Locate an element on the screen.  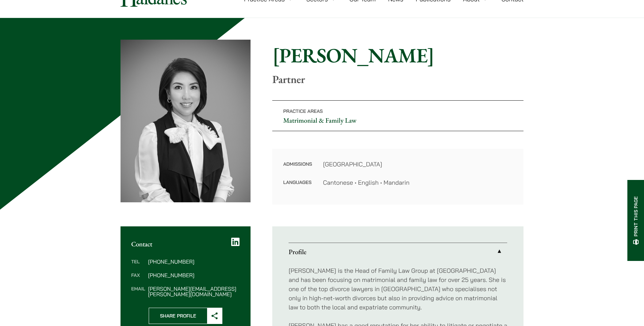
button: Share Profile is located at coordinates (185, 316).